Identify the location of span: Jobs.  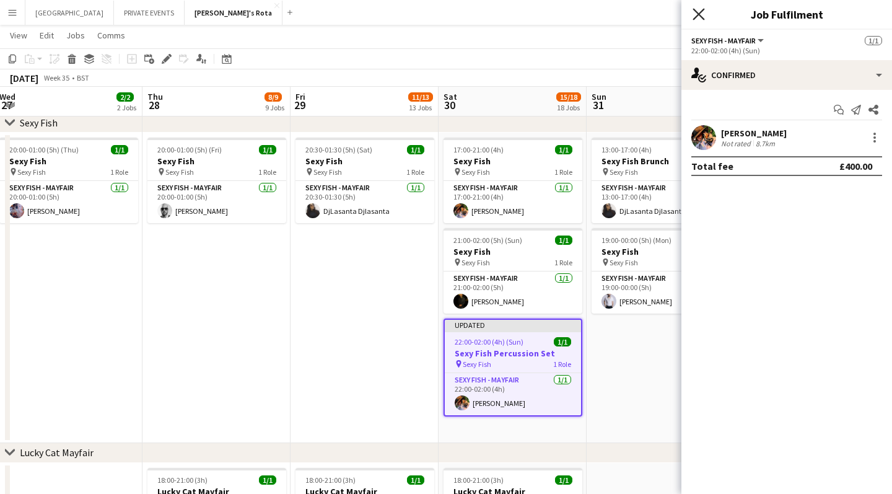
(76, 35).